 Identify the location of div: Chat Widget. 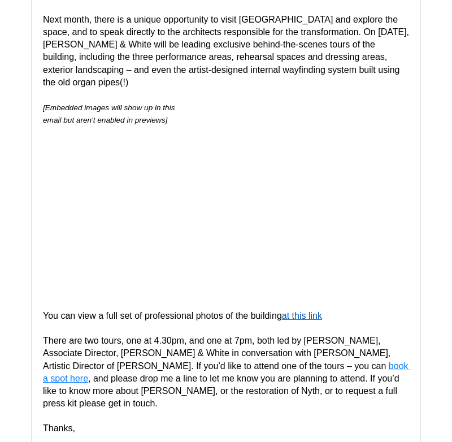
(424, 415).